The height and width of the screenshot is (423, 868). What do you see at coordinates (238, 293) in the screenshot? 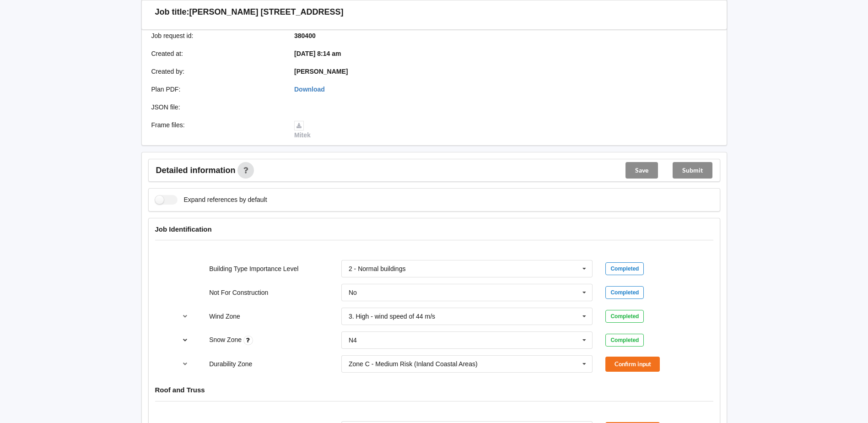
I see `label: Not For Construction` at bounding box center [238, 293].